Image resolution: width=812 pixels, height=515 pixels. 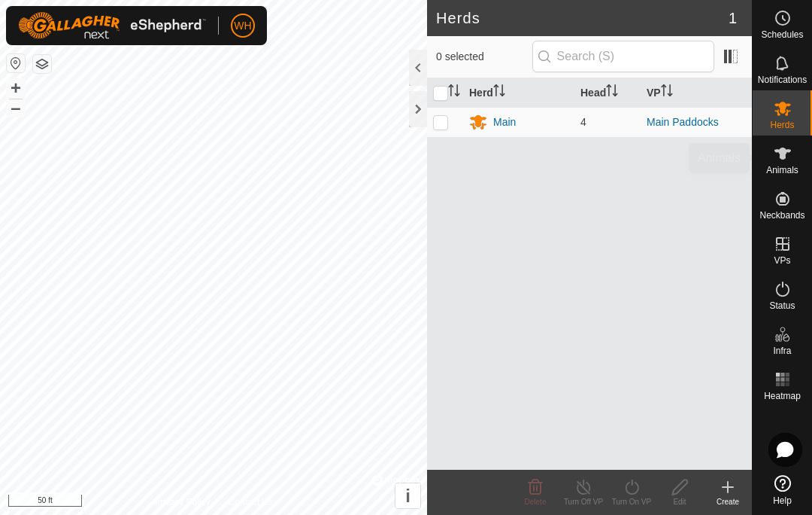 What do you see at coordinates (782, 490) in the screenshot?
I see `a: Help` at bounding box center [782, 490].